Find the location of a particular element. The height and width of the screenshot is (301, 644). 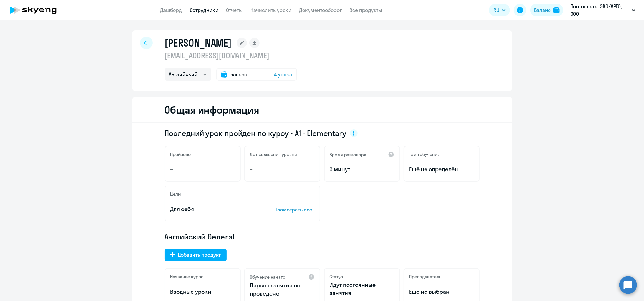

span: Ещё не определён is located at coordinates (442, 170).